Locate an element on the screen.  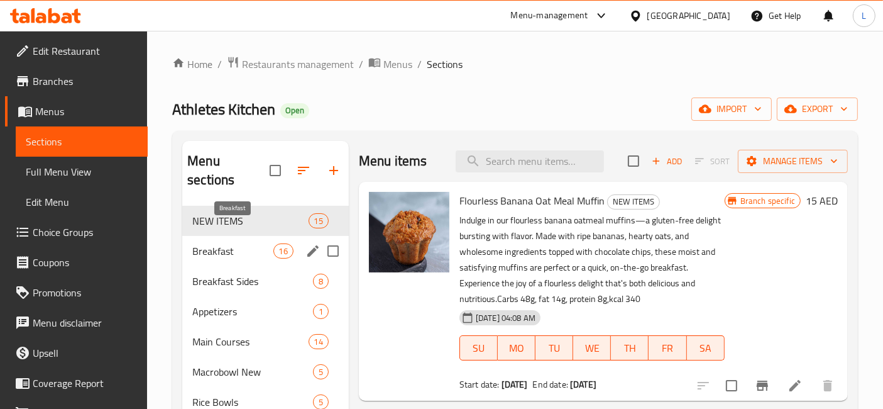
button: WE is located at coordinates (592, 348).